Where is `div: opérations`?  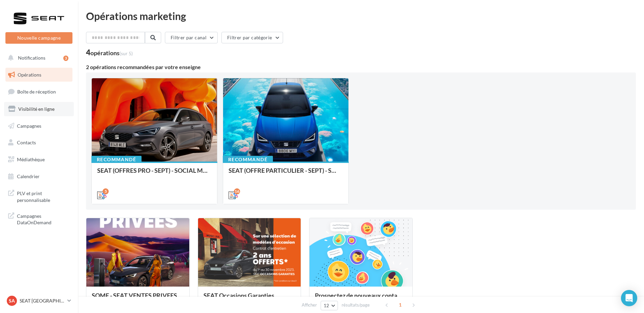
div: opérations is located at coordinates (111, 53).